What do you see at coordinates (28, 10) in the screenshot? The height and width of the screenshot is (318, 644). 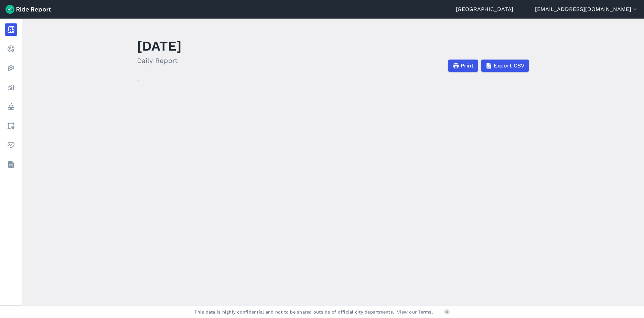 I see `img: Ride Report` at bounding box center [28, 10].